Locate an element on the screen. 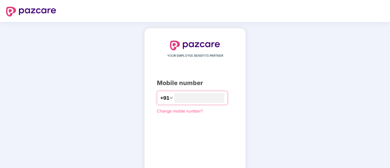  span: down is located at coordinates (171, 98).